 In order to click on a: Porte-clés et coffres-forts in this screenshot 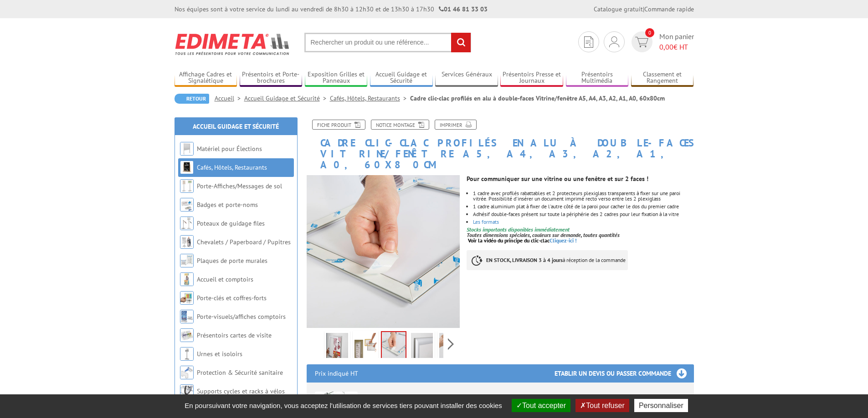, I will do `click(232, 298)`.